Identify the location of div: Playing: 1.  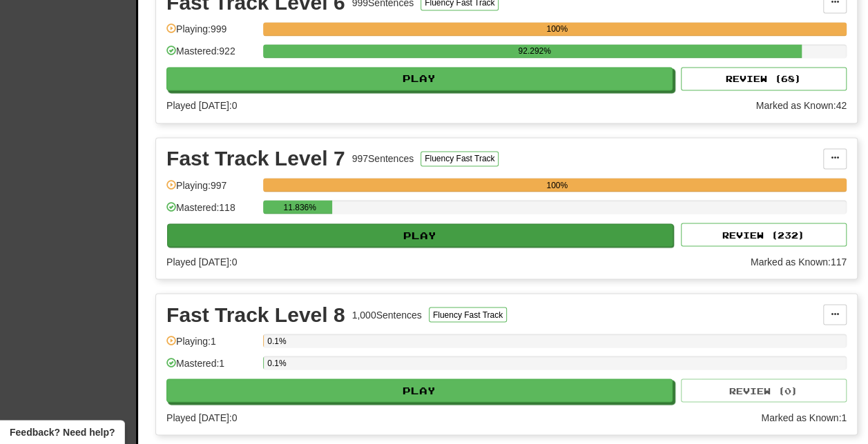
(211, 345).